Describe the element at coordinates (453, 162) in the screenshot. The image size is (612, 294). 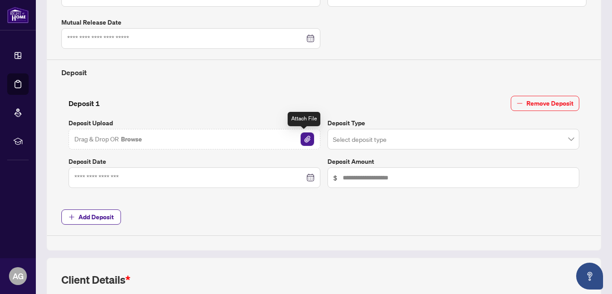
I see `label: Deposit Amount` at that location.